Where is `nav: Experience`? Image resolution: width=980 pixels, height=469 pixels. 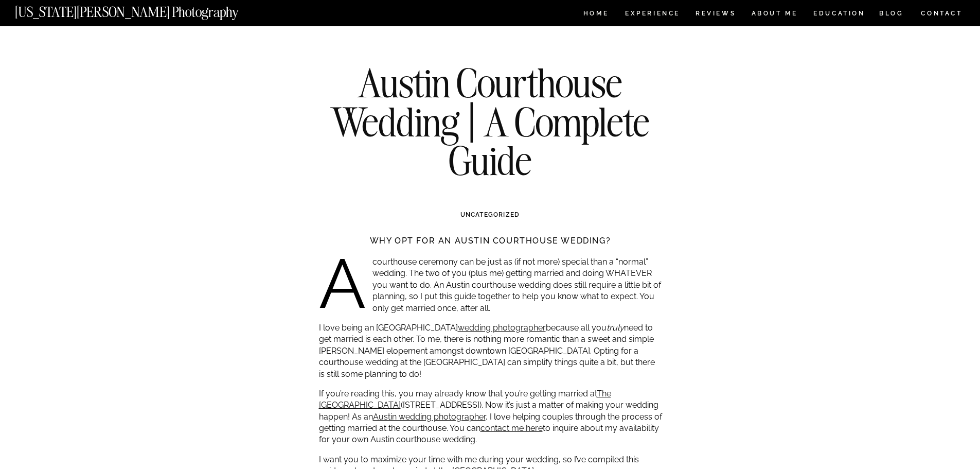 nav: Experience is located at coordinates (652, 14).